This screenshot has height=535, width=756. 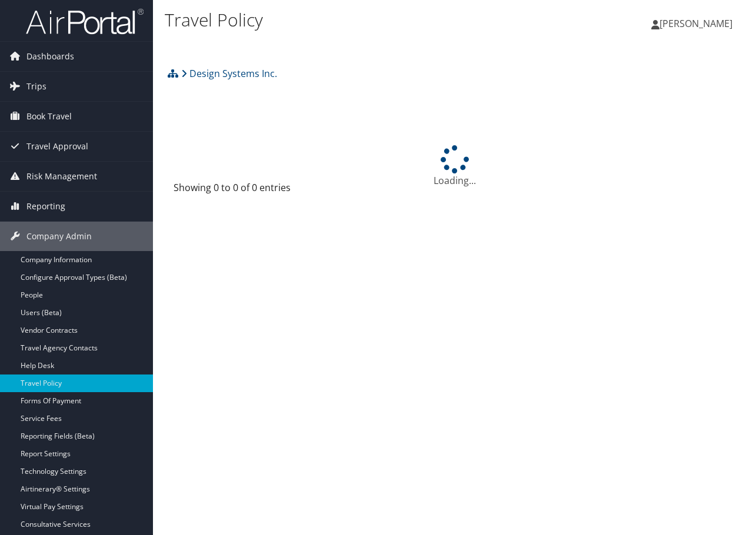 I want to click on span: Reporting, so click(x=46, y=206).